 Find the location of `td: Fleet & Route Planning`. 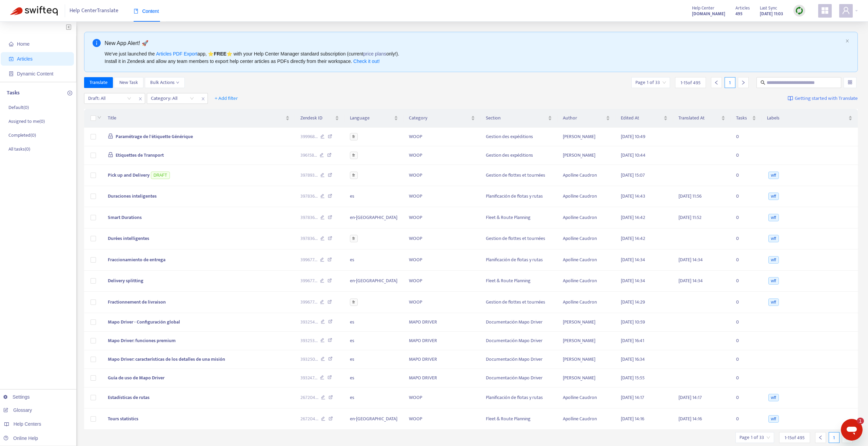

td: Fleet & Route Planning is located at coordinates (519, 282).